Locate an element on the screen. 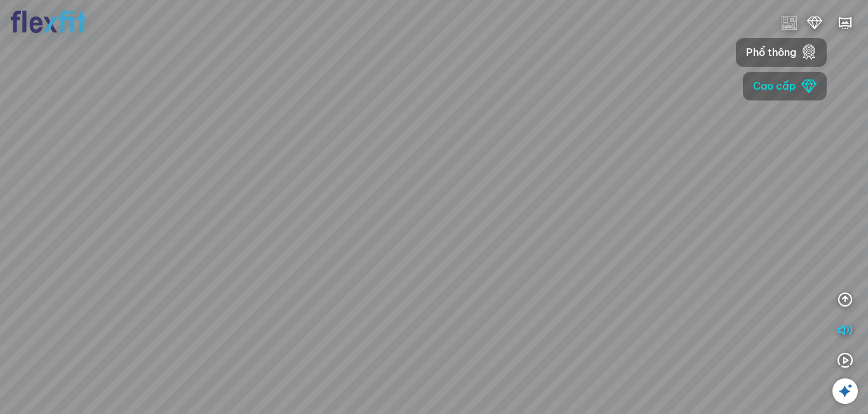  span: Cao cấp is located at coordinates (774, 86).